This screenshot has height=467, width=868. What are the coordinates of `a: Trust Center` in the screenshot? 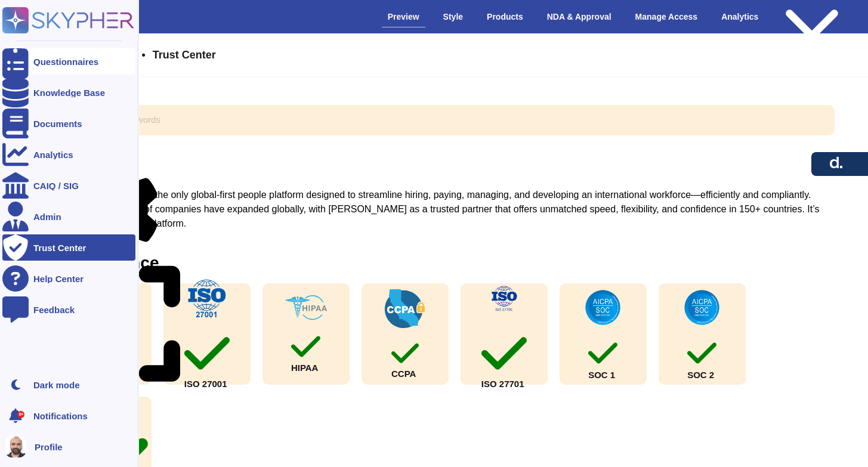 It's located at (69, 247).